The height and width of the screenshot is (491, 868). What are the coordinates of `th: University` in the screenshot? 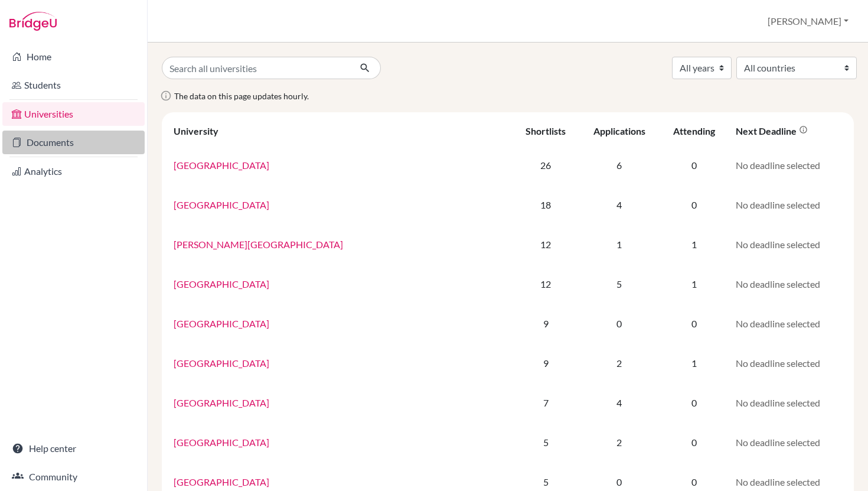 It's located at (340, 131).